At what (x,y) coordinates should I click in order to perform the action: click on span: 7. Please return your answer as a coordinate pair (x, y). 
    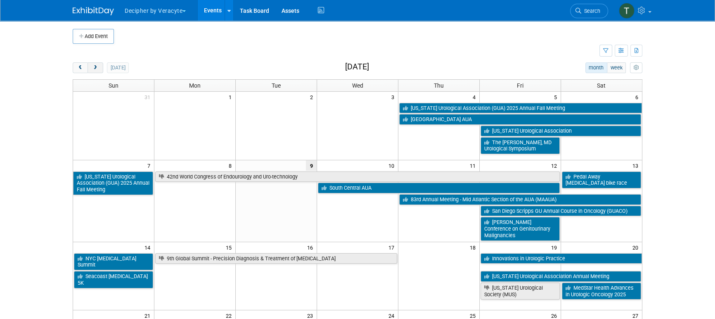
    Looking at the image, I should click on (150, 165).